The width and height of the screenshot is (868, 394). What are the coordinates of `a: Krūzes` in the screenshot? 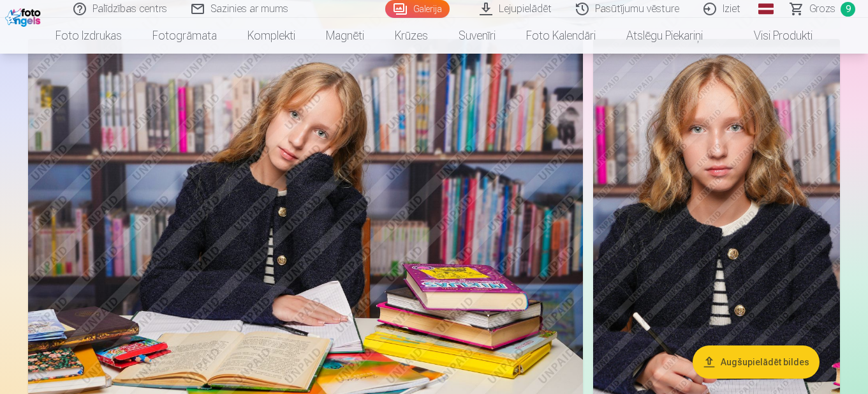 It's located at (411, 36).